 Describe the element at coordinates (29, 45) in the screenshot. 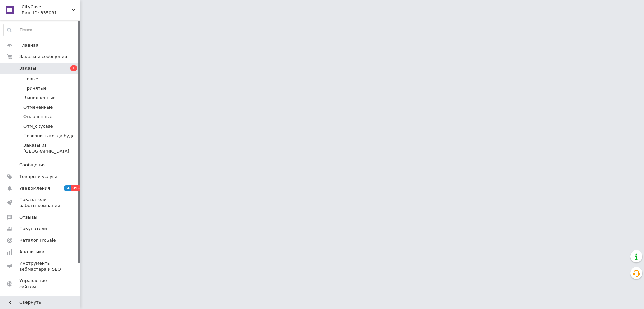

I see `span: Главная` at that location.